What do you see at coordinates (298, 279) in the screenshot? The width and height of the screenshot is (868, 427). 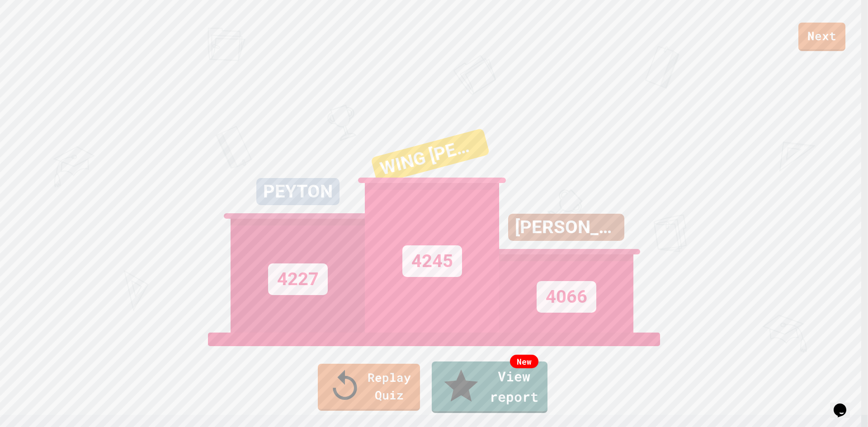 I see `div: 4227` at bounding box center [298, 279].